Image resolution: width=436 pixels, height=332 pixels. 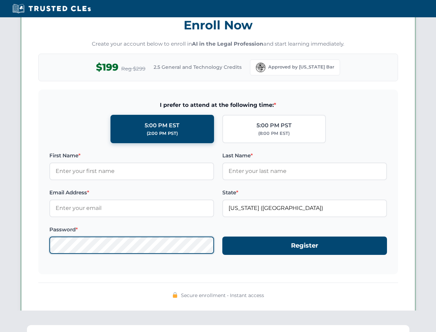 I want to click on input: Enter your last name, so click(x=305, y=171).